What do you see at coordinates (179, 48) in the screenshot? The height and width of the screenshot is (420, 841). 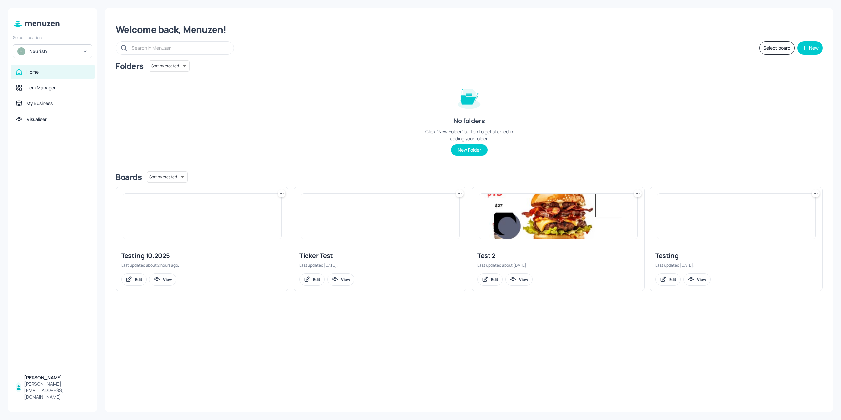 I see `input: Search in Menuzen` at bounding box center [179, 48].